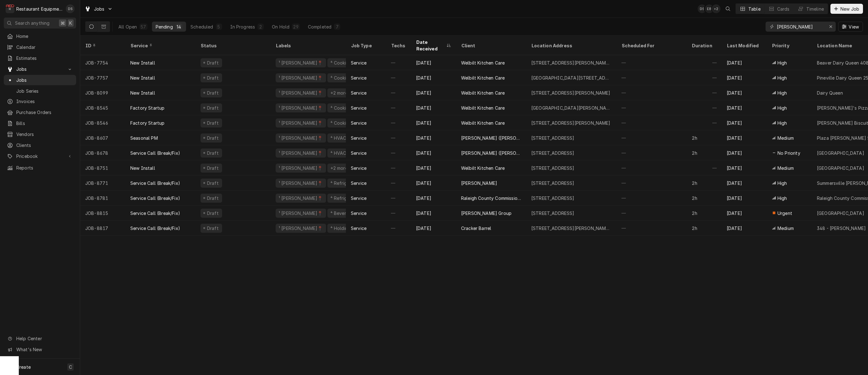  What do you see at coordinates (847, 9) in the screenshot?
I see `button: New Job` at bounding box center [847, 9].